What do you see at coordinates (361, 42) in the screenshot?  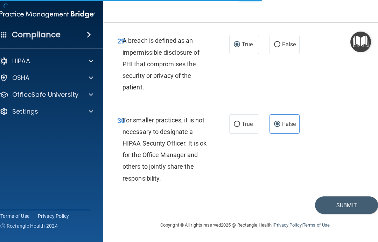 I see `button: Open Resource Center` at bounding box center [361, 42].